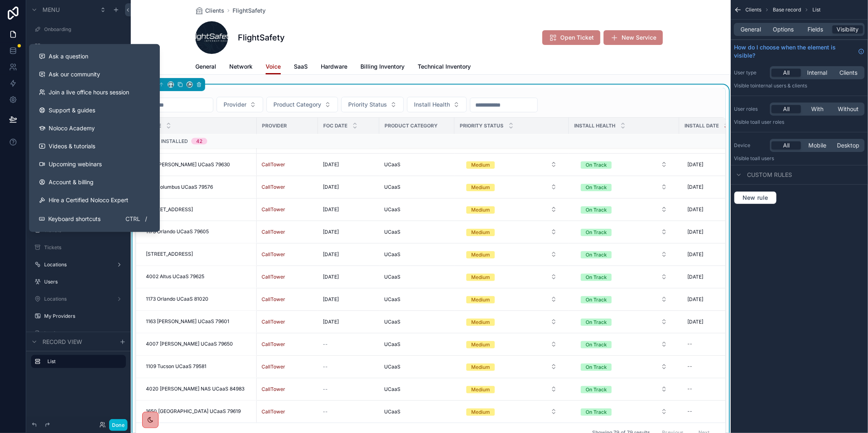 This screenshot has height=433, width=868. I want to click on a: Locations, so click(79, 299).